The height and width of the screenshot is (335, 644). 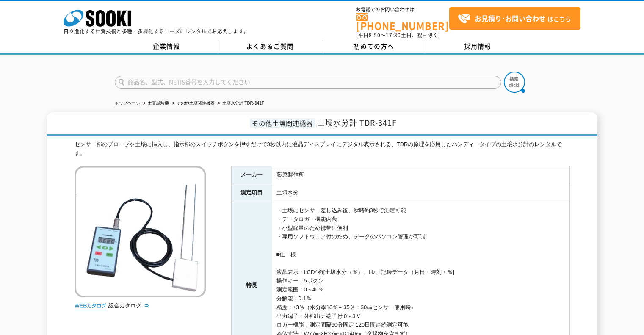 I want to click on a: その他土壌関連機器, so click(x=196, y=103).